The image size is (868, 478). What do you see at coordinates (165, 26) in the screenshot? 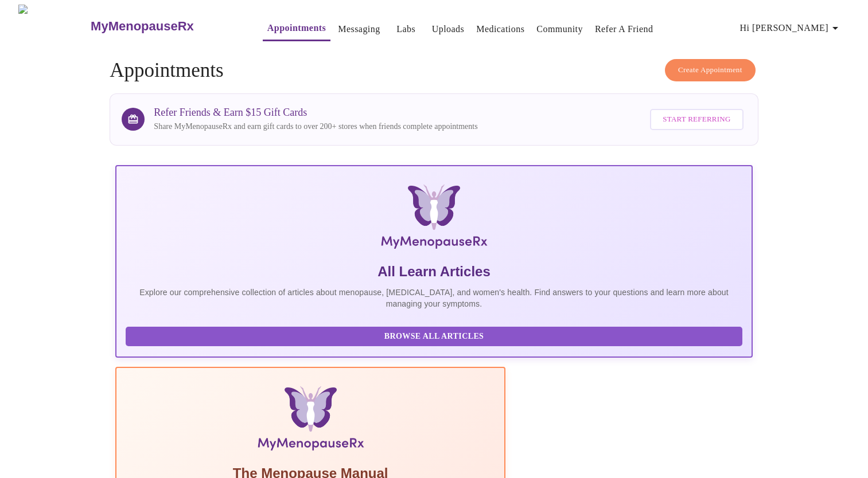
I see `a: MyMenopauseRx` at bounding box center [165, 26].